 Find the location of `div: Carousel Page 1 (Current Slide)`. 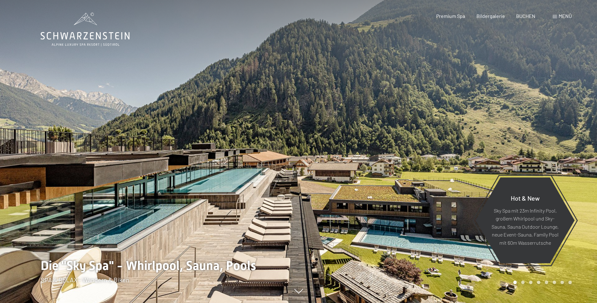

div: Carousel Page 1 (Current Slide) is located at coordinates (515, 282).